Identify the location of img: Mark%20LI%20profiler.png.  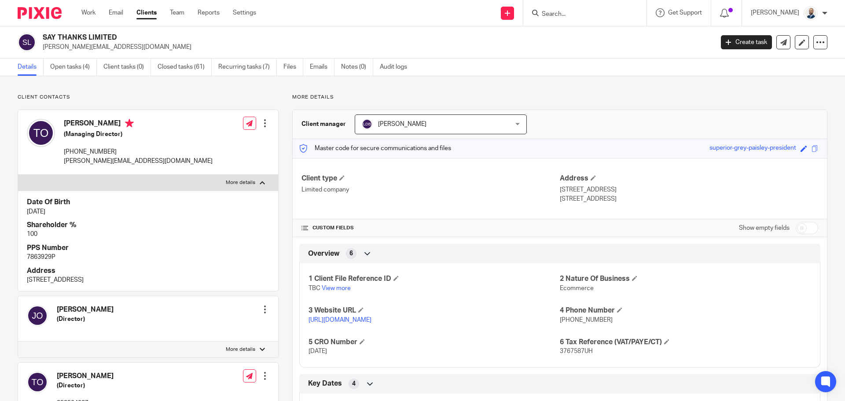
(811, 13).